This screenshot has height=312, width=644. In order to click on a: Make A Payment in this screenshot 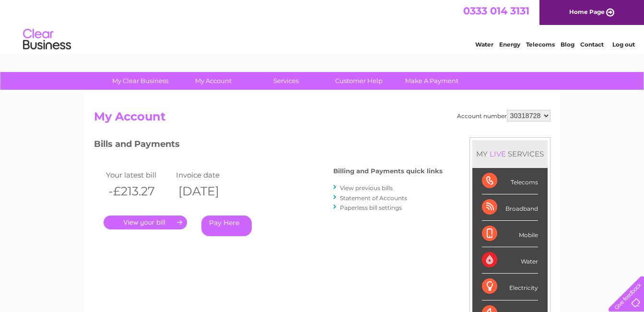, I will do `click(431, 81)`.